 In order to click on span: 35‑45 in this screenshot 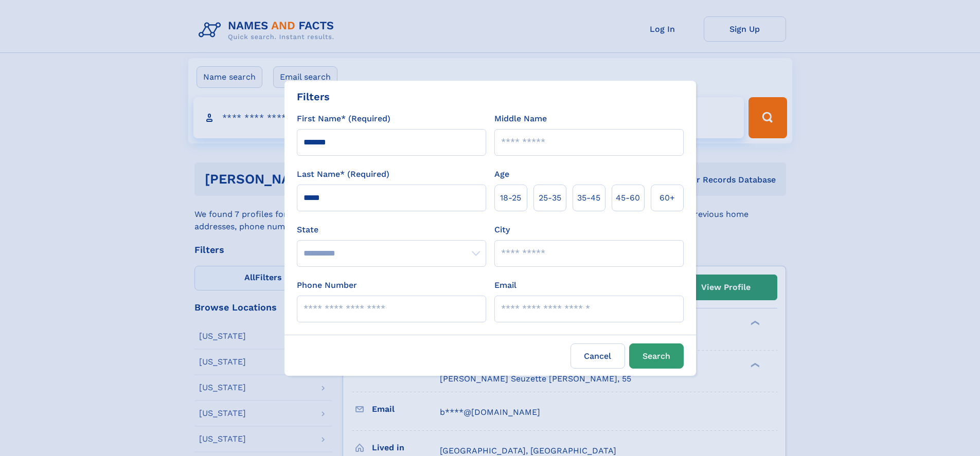, I will do `click(588, 198)`.